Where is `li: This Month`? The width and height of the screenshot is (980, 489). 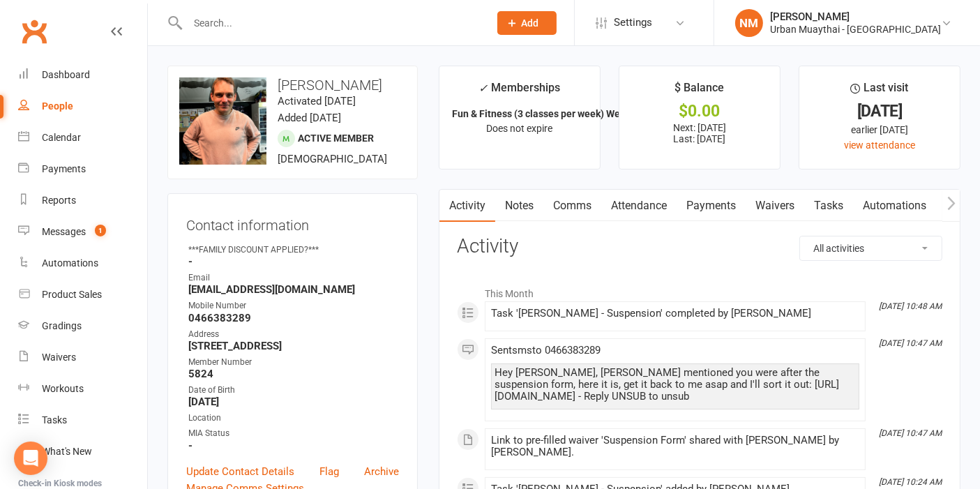 li: This Month is located at coordinates (700, 290).